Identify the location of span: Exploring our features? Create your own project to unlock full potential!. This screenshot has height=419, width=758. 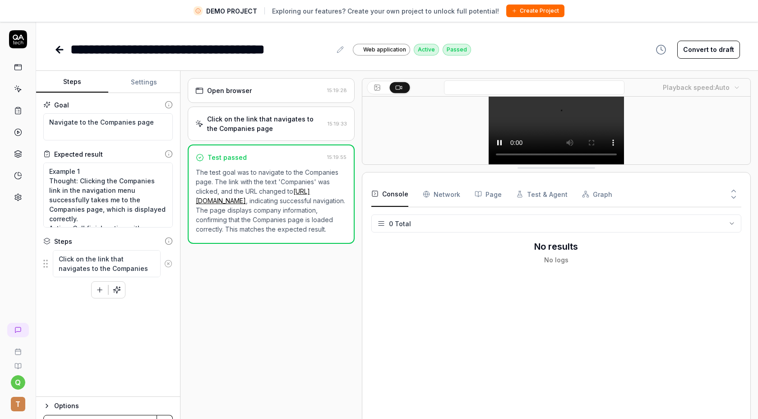
(385, 11).